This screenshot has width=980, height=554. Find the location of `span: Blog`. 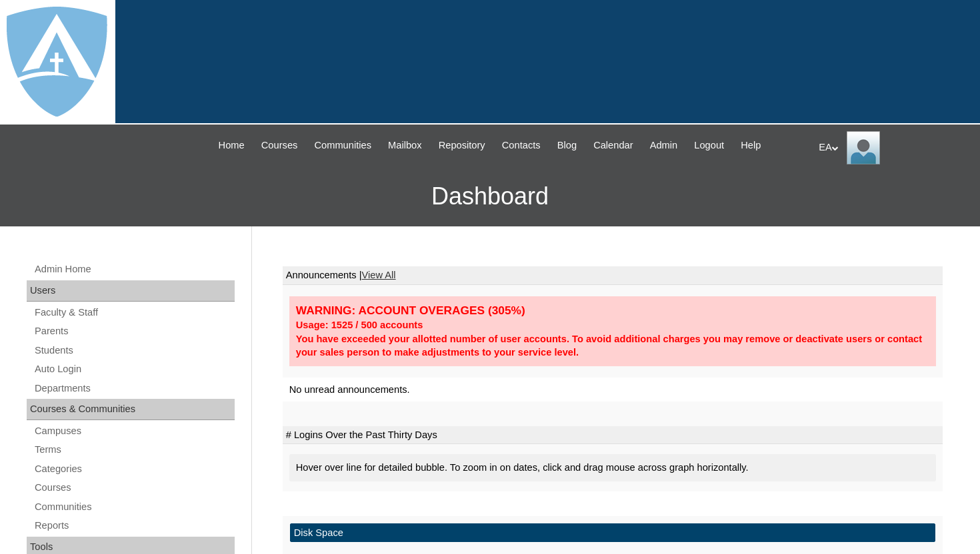

span: Blog is located at coordinates (567, 145).